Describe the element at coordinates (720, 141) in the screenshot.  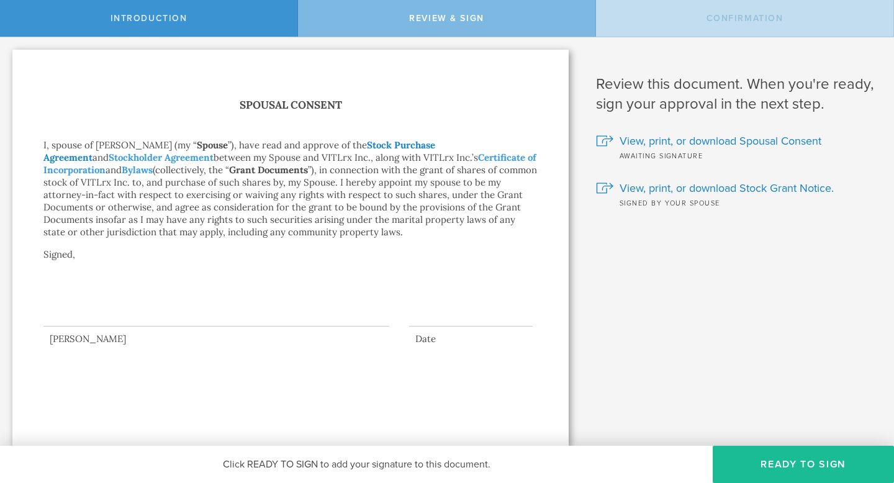
I see `span: View, print, or download Spousal Consent` at that location.